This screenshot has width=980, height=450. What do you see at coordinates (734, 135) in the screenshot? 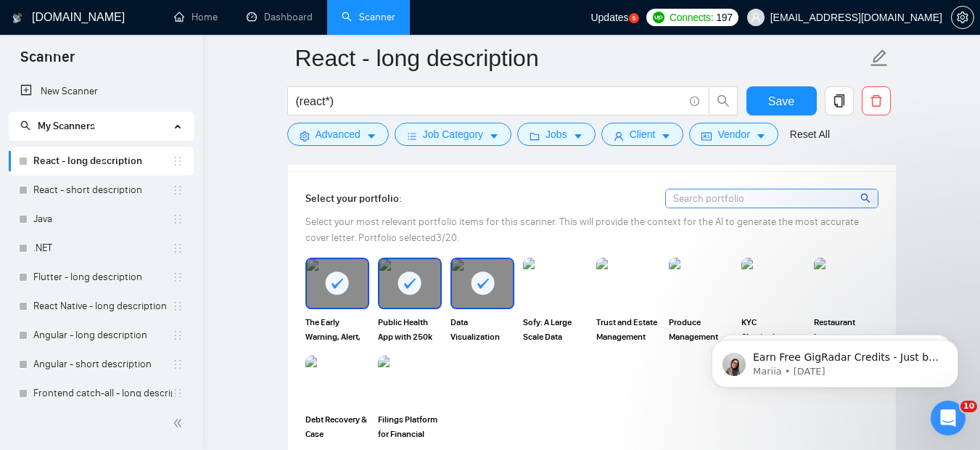
I see `button: idcardVendorcaret-down` at bounding box center [734, 135].